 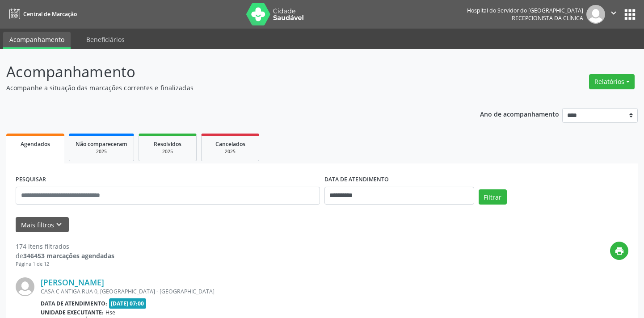 I want to click on p: Acompanhe a situação das marcações correntes e finalizadas, so click(x=227, y=88).